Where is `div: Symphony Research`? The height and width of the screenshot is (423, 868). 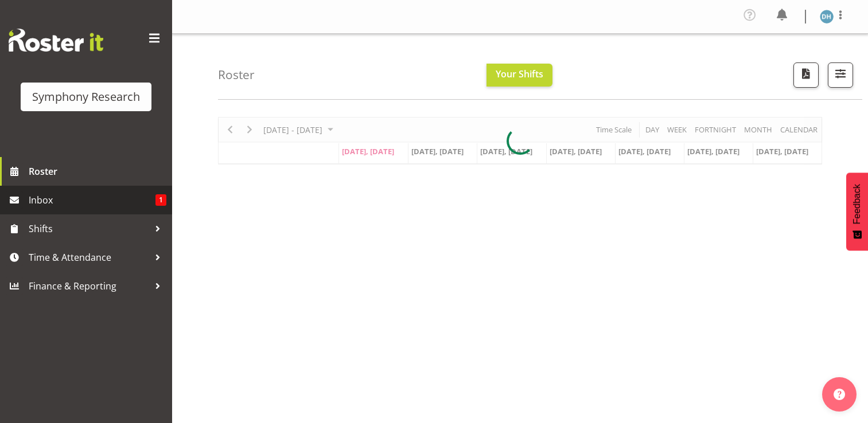
div: Symphony Research is located at coordinates (86, 97).